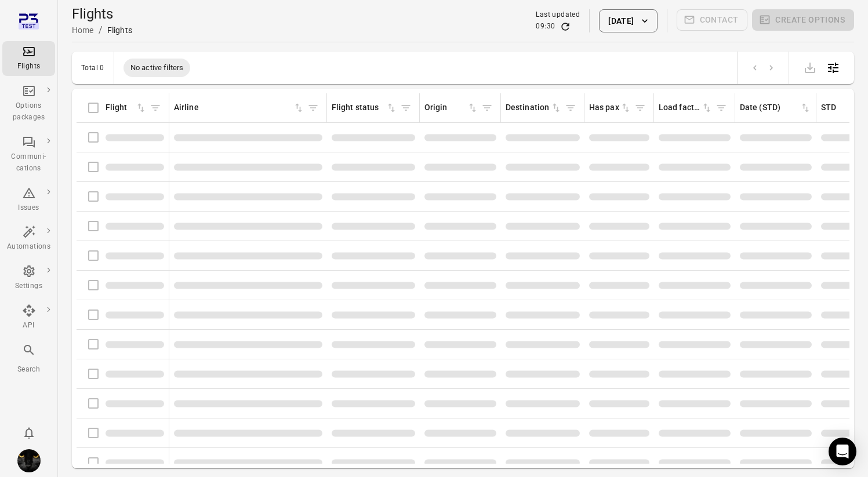 The height and width of the screenshot is (477, 868). Describe the element at coordinates (712, 20) in the screenshot. I see `span: Please make a selection to create communications` at that location.